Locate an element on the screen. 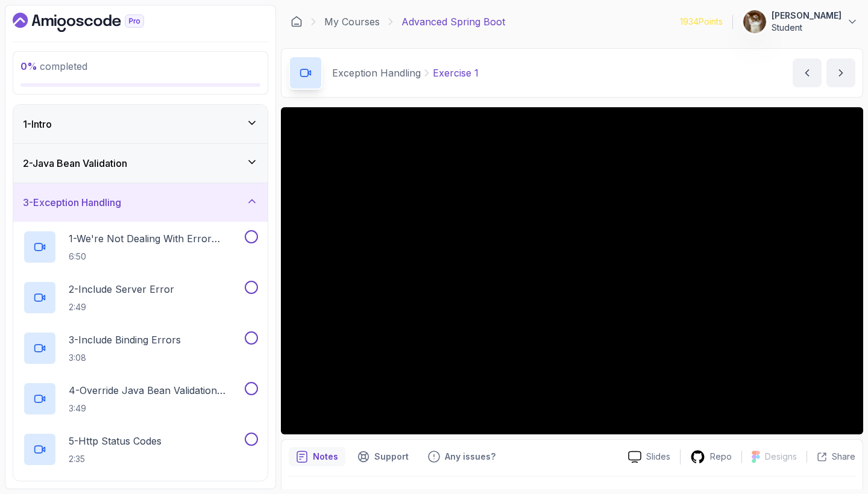 This screenshot has width=868, height=494. h3: 3 - Exception Handling is located at coordinates (72, 202).